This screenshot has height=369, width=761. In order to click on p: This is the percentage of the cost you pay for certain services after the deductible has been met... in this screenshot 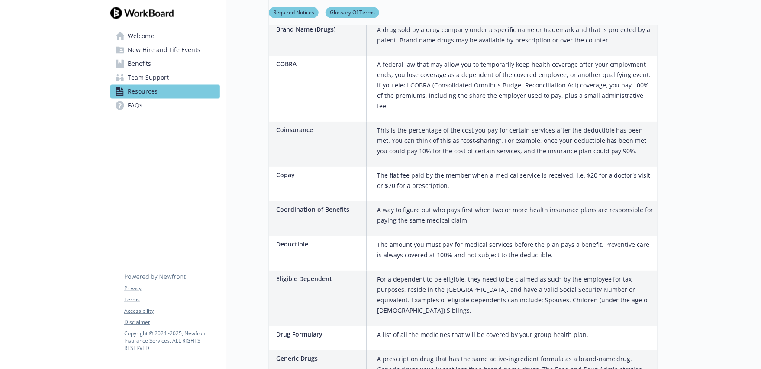, I will do `click(515, 141)`.